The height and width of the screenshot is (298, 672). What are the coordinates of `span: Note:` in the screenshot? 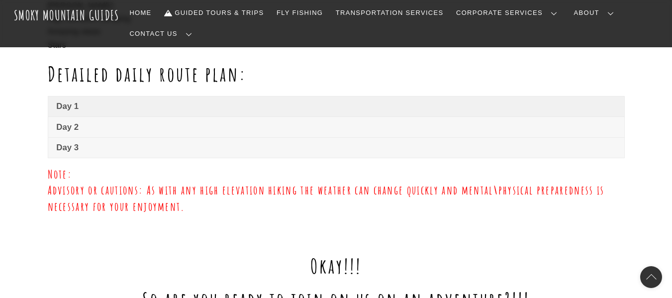 It's located at (60, 174).